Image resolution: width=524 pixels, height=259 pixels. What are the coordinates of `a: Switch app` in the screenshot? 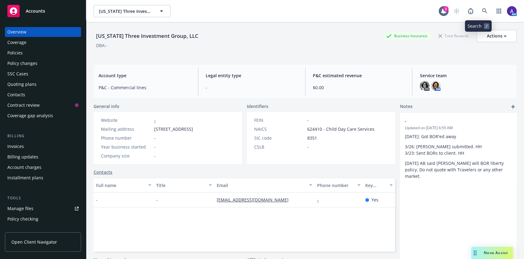 It's located at (499, 11).